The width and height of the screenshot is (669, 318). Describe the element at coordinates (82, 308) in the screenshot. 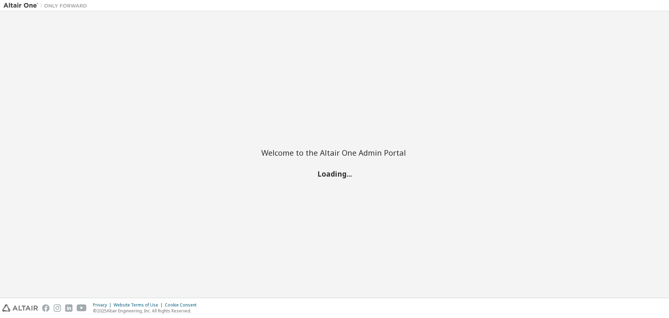

I see `img: youtube.svg` at that location.